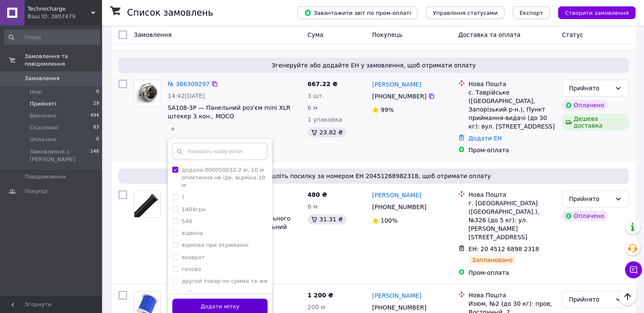 This screenshot has height=313, width=644. What do you see at coordinates (325, 120) in the screenshot?
I see `span: 1 упаковка` at bounding box center [325, 120].